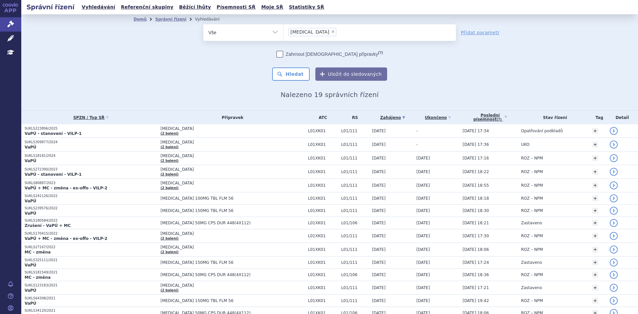 Image resolution: width=638 pixels, height=314 pixels. I want to click on th: Detail, so click(622, 117).